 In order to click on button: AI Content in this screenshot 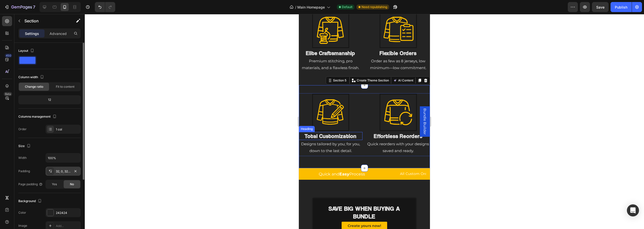, I will do `click(104, 67)`.